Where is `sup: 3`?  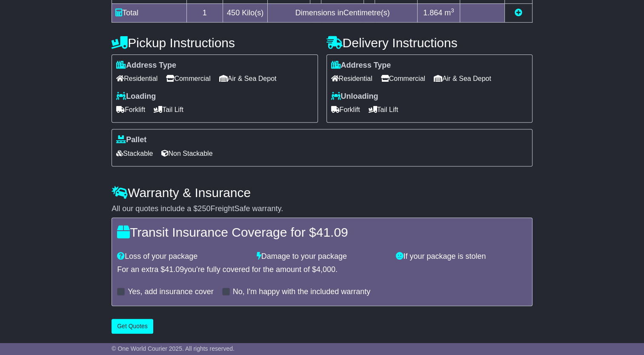 sup: 3 is located at coordinates (452, 11).